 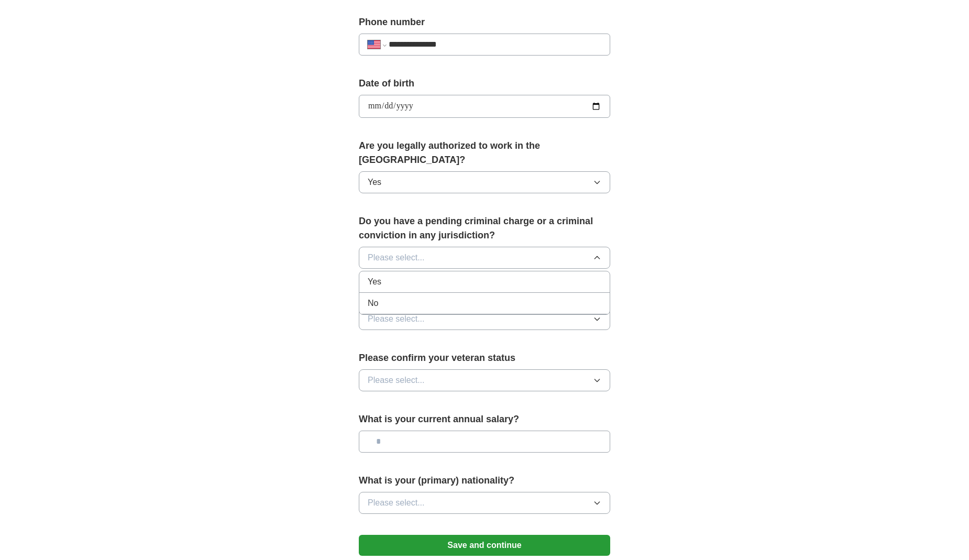 I want to click on label: Date of birth, so click(x=485, y=83).